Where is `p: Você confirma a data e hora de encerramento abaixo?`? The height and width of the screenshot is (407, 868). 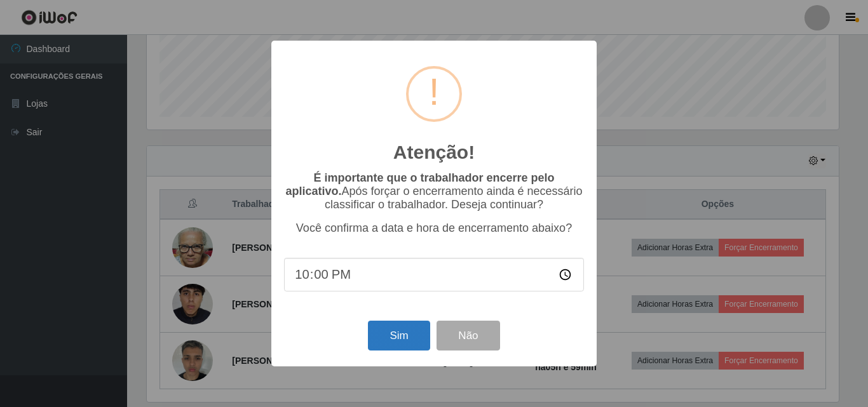 p: Você confirma a data e hora de encerramento abaixo? is located at coordinates (434, 228).